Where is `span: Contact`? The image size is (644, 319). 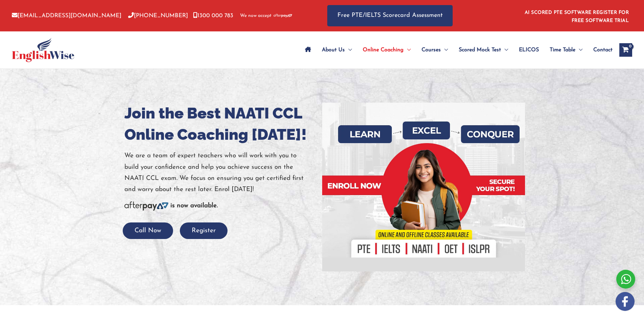 span: Contact is located at coordinates (602, 50).